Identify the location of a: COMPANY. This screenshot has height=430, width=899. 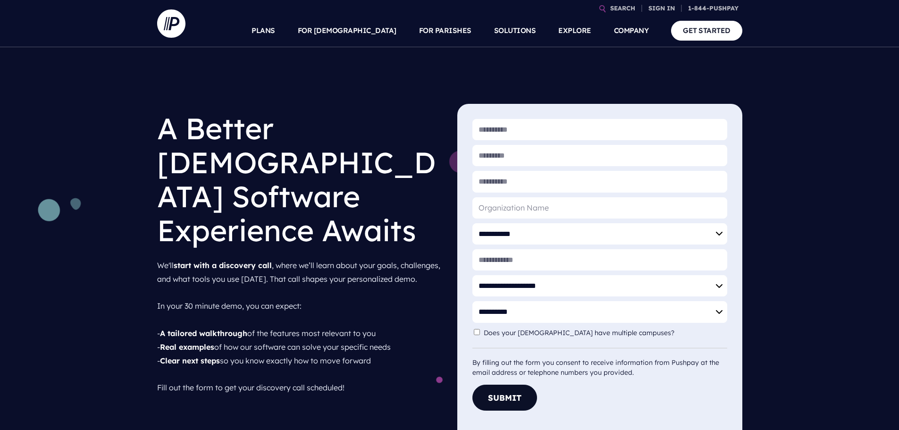
(632, 31).